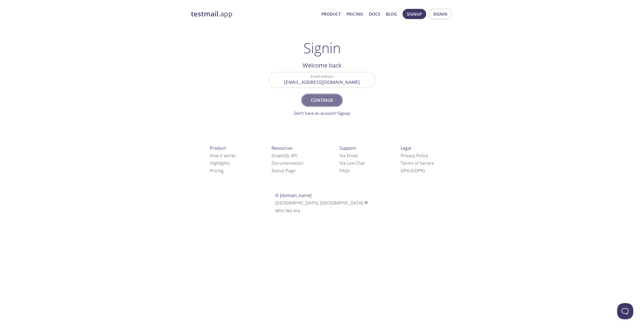  Describe the element at coordinates (440, 14) in the screenshot. I see `span: Signin` at that location.